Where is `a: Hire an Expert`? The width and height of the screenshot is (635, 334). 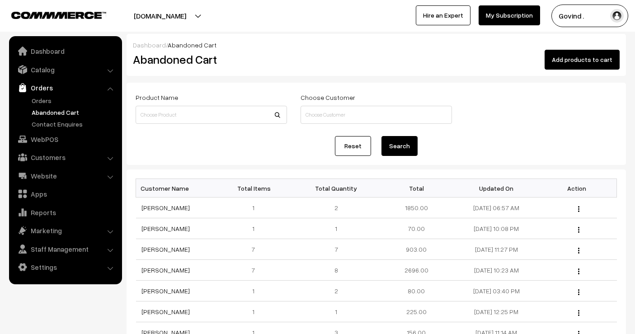 a: Hire an Expert is located at coordinates (443, 15).